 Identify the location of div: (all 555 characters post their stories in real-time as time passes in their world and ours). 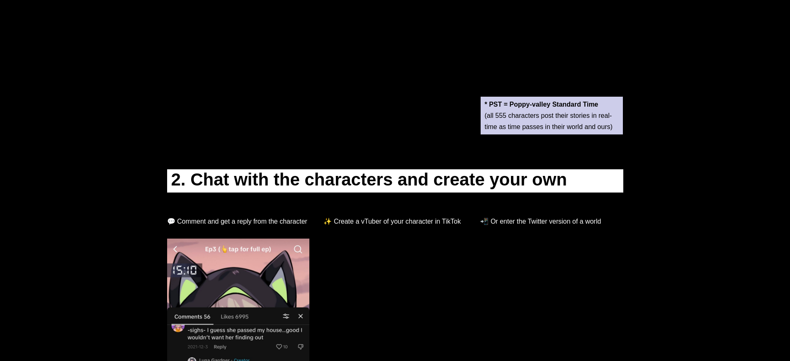
(552, 116).